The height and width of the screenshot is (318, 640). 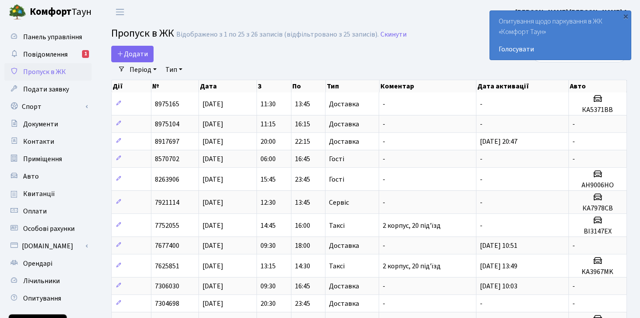 What do you see at coordinates (308, 86) in the screenshot?
I see `th: По` at bounding box center [308, 86].